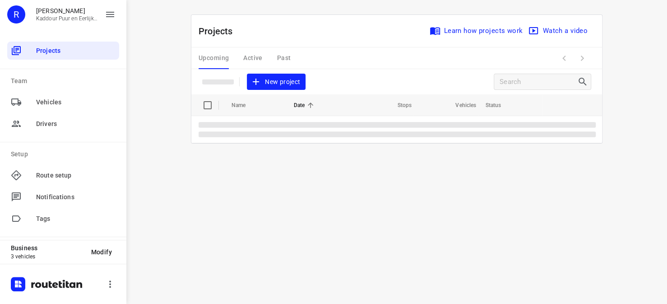 The width and height of the screenshot is (667, 304). I want to click on span: Date, so click(305, 105).